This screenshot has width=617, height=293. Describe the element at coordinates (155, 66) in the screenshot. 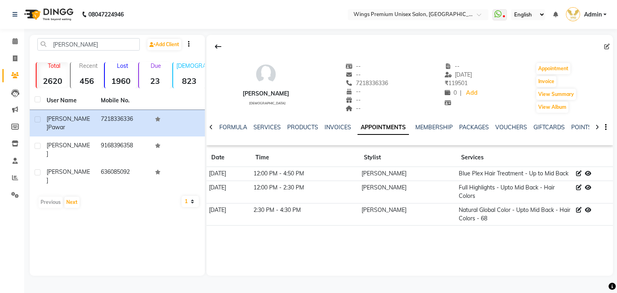

I see `p: Due` at that location.